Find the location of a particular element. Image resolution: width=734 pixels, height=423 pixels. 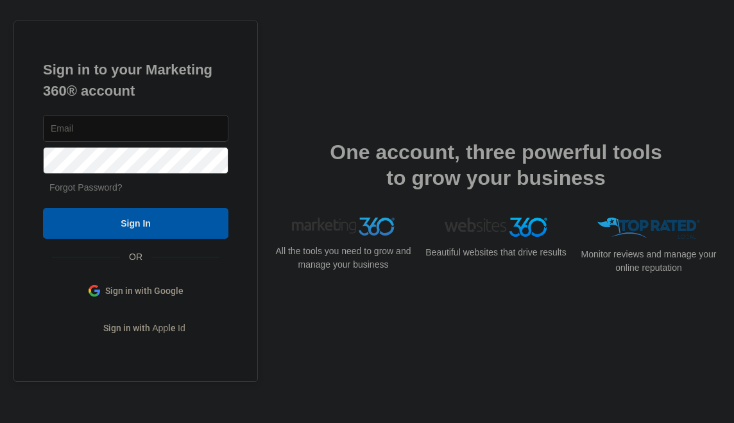

p: All the tools you need to grow and manage your business is located at coordinates (343, 258).